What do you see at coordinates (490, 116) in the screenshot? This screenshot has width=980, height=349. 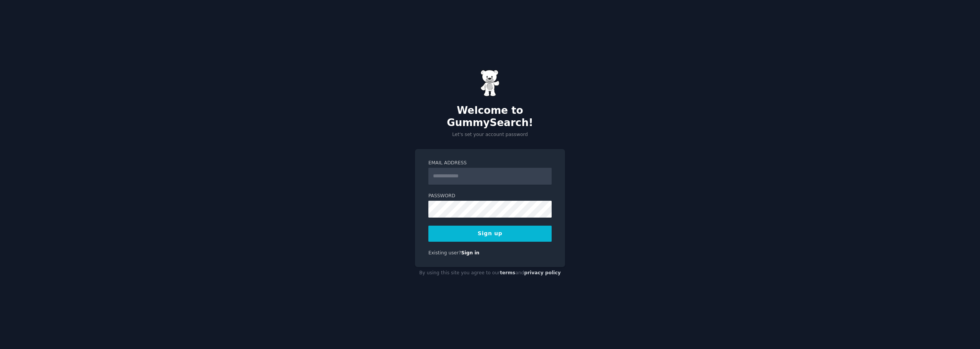 I see `h2: Welcome to GummySearch!` at bounding box center [490, 116].